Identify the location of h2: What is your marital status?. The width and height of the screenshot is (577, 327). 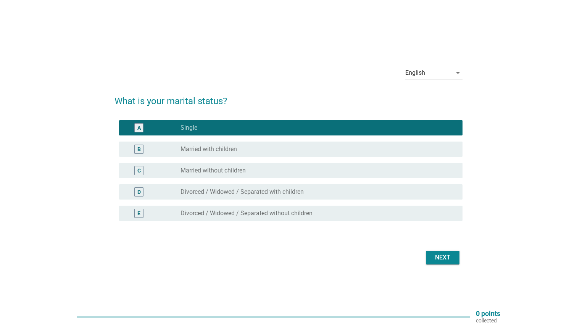
(289, 97).